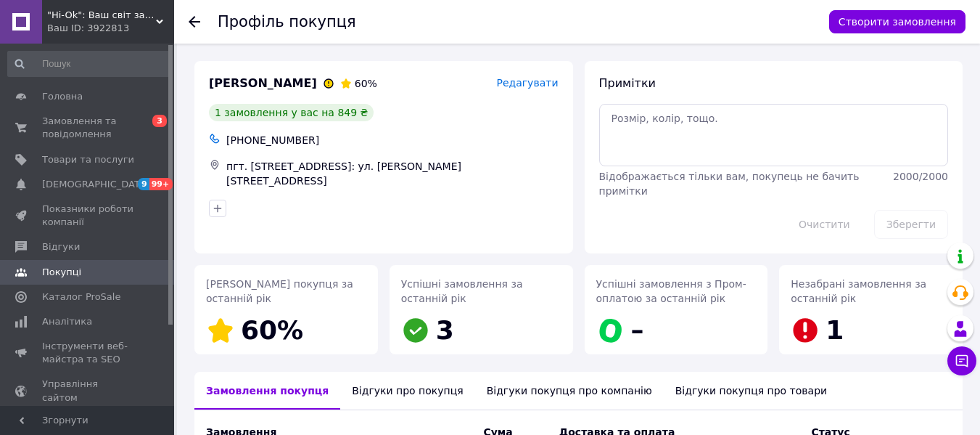  What do you see at coordinates (628, 82) in the screenshot?
I see `span: Примітки` at bounding box center [628, 82].